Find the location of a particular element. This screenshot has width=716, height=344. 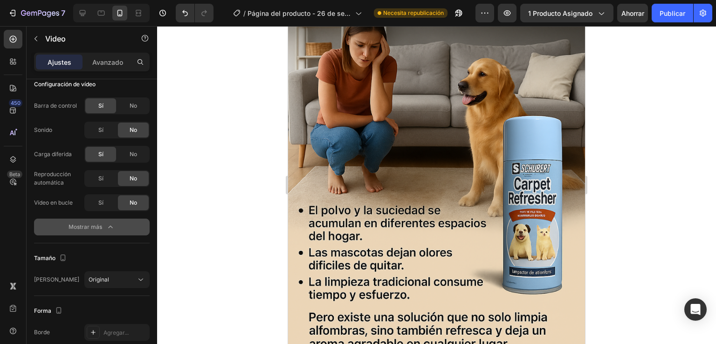

font: Agregar... is located at coordinates (116, 332).